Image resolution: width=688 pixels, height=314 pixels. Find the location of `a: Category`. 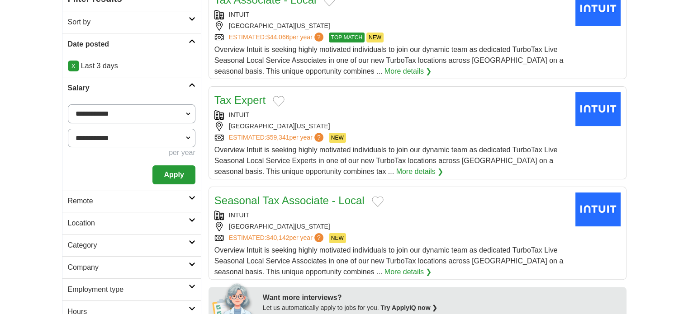

a: Category is located at coordinates (132, 245).